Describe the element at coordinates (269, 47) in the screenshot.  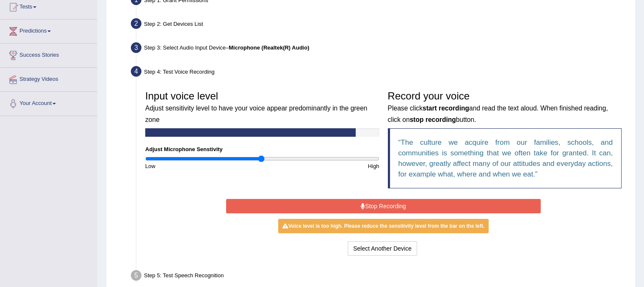
I see `b: Microphone (Realtek(R) Audio)` at that location.